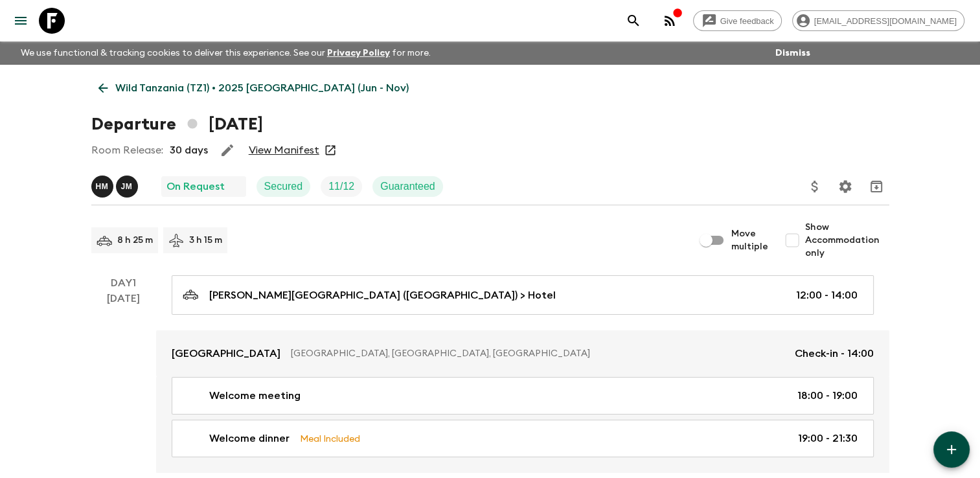 The height and width of the screenshot is (478, 980). Describe the element at coordinates (116, 187) in the screenshot. I see `button: HMJM` at that location.